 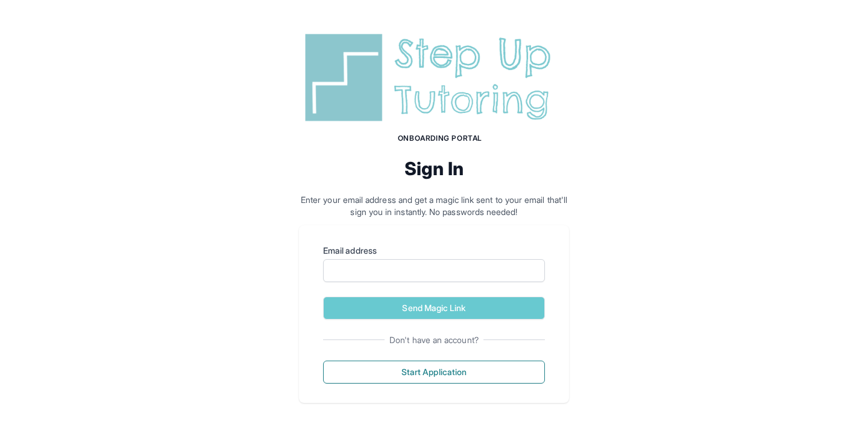 I want to click on label: Email address, so click(x=434, y=251).